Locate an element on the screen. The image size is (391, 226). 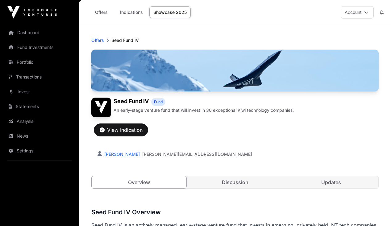
a: Showcase 2025 is located at coordinates (170, 12).